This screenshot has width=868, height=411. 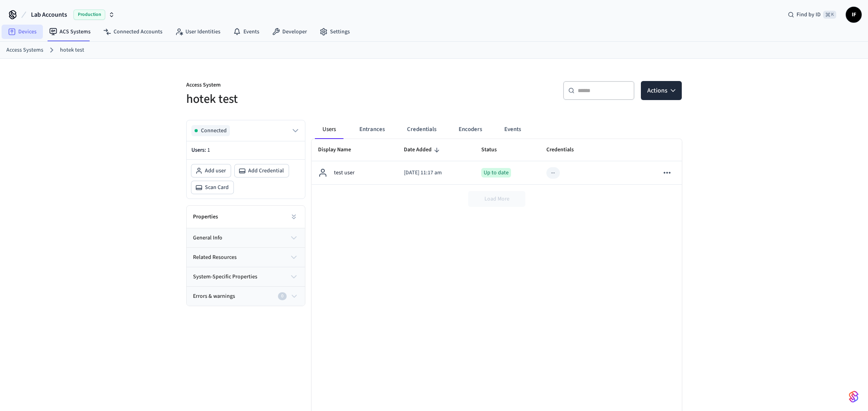 I want to click on button: general info, so click(x=246, y=238).